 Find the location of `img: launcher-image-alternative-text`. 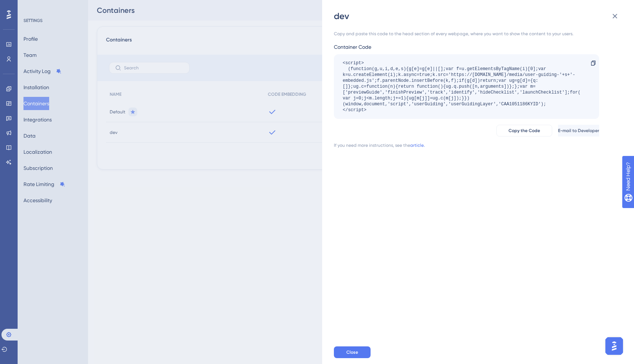

img: launcher-image-alternative-text is located at coordinates (11, 11).